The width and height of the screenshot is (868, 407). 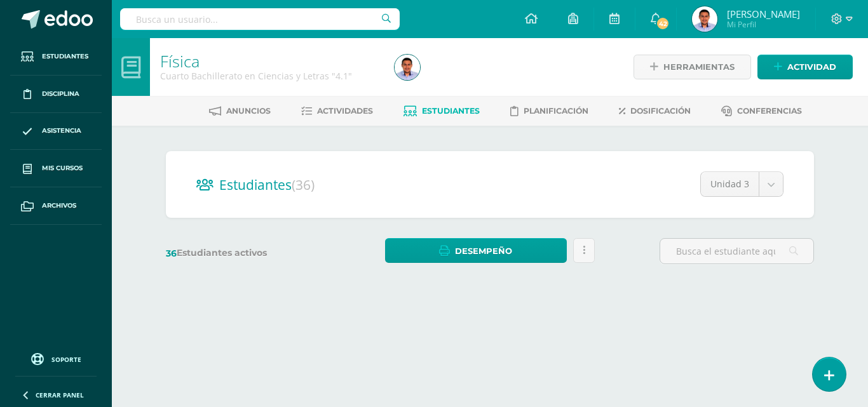 I want to click on label: Estudiantes activos, so click(x=242, y=253).